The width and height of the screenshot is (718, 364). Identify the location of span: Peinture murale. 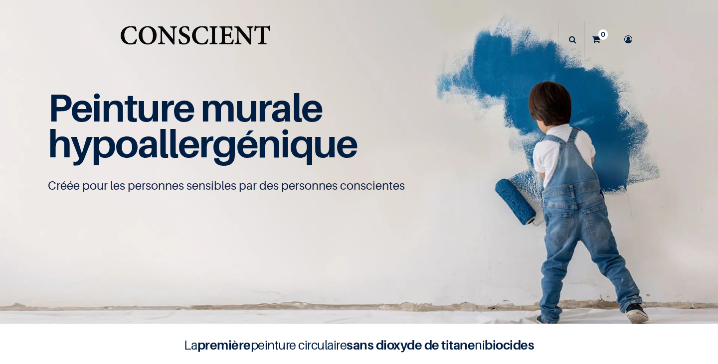
(185, 107).